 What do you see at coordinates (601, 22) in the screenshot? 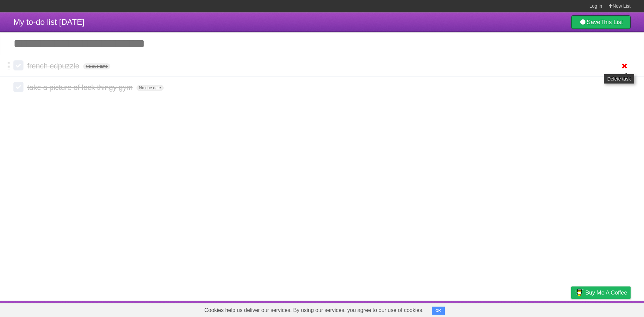
I see `a: SaveThis List` at bounding box center [601, 22].